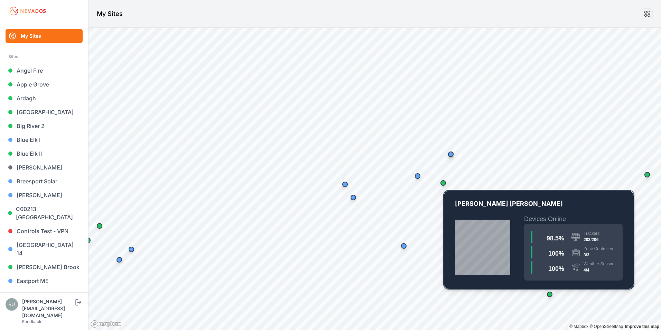 This screenshot has height=330, width=661. Describe the element at coordinates (578, 326) in the screenshot. I see `a: Mapbox` at that location.